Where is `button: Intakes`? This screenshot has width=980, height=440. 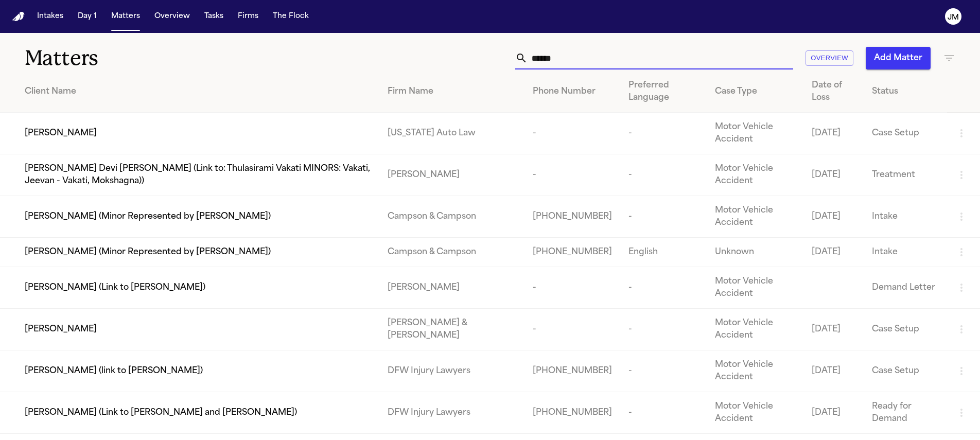 button: Intakes is located at coordinates (50, 17).